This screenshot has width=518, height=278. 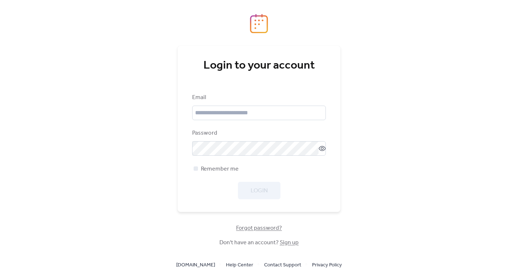 What do you see at coordinates (259, 24) in the screenshot?
I see `img: logo` at bounding box center [259, 24].